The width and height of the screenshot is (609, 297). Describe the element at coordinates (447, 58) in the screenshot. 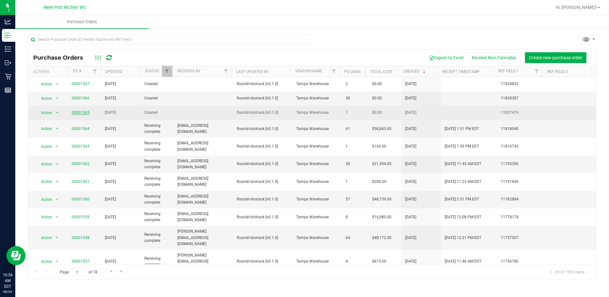

I see `button: Export to Excel` at that location.